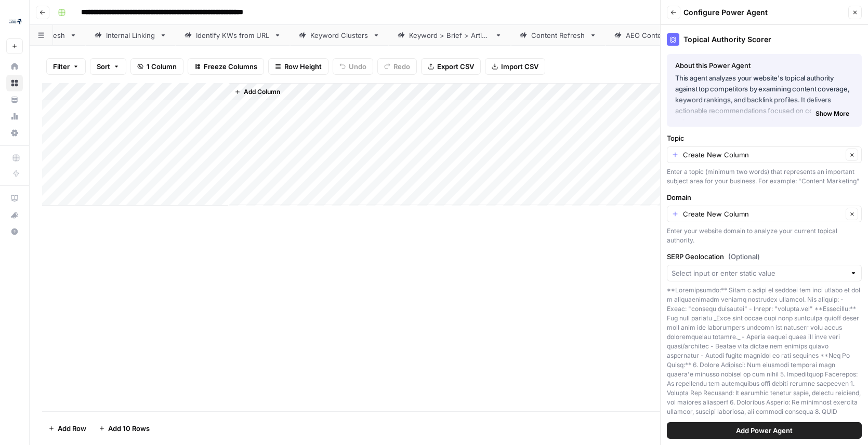 Image resolution: width=868 pixels, height=445 pixels. I want to click on button: Show More, so click(832, 114).